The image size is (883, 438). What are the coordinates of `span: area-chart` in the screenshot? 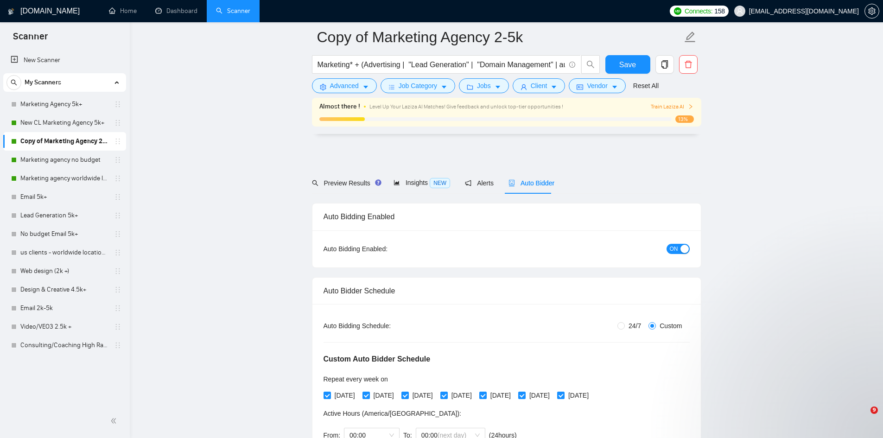 It's located at (397, 183).